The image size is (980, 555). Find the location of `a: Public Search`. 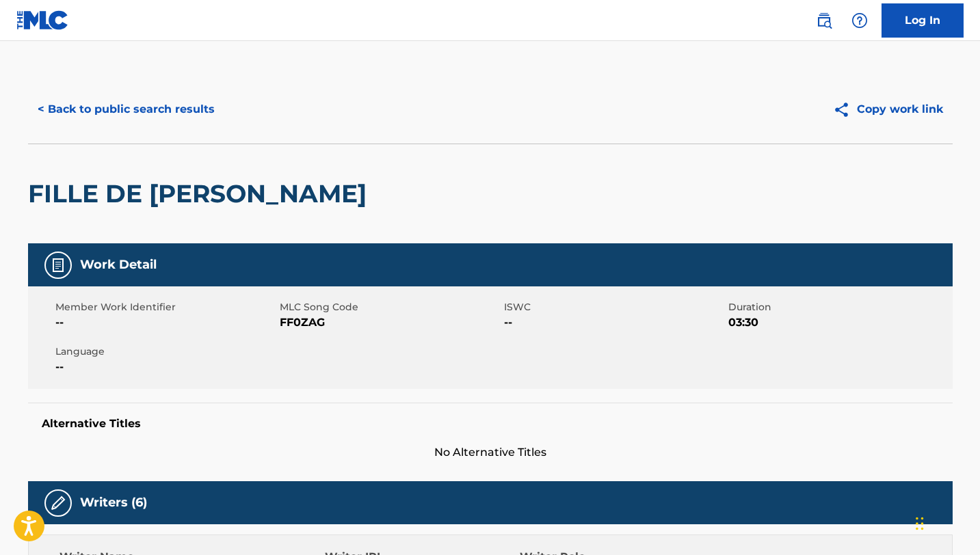

a: Public Search is located at coordinates (824, 21).